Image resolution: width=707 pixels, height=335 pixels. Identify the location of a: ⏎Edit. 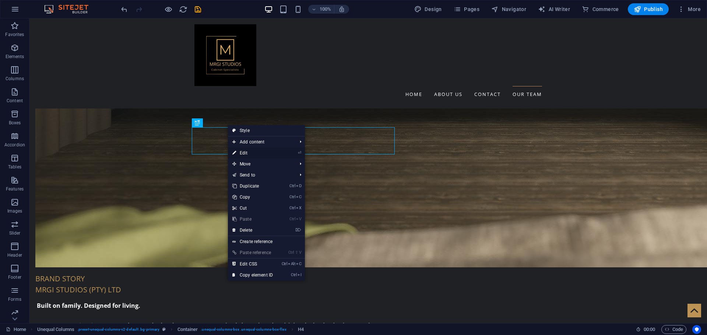
(253, 153).